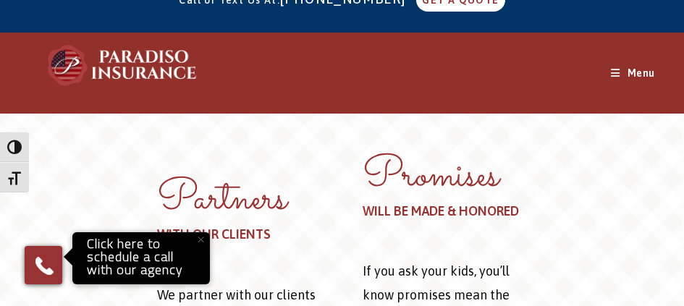 The width and height of the screenshot is (684, 306). Describe the element at coordinates (633, 73) in the screenshot. I see `a: Mobile Menu` at that location.